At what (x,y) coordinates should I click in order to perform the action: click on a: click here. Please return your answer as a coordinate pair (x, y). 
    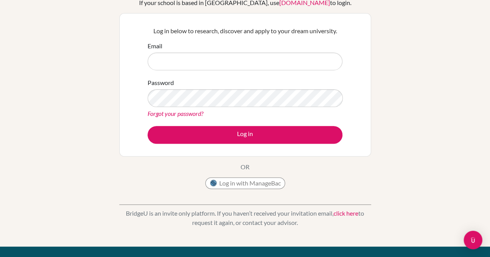
    Looking at the image, I should click on (346, 213).